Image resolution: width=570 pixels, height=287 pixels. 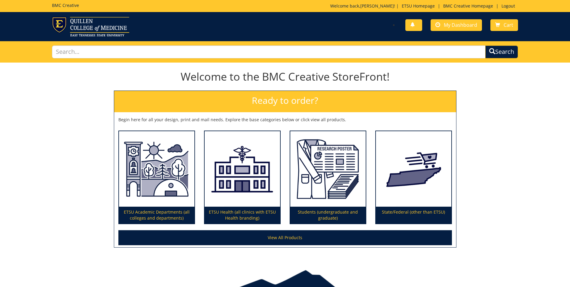 What do you see at coordinates (418, 6) in the screenshot?
I see `a: ETSU Homepage` at bounding box center [418, 6].